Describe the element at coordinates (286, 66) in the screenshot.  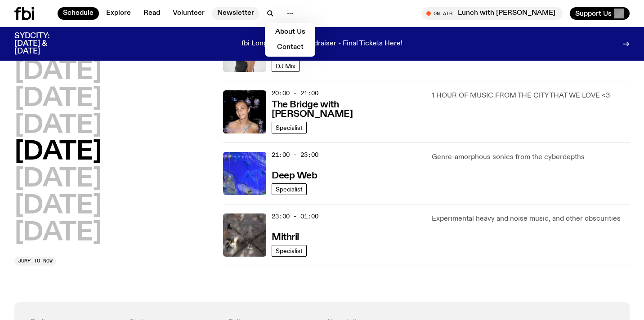
I see `a: DJ Mix` at that location.